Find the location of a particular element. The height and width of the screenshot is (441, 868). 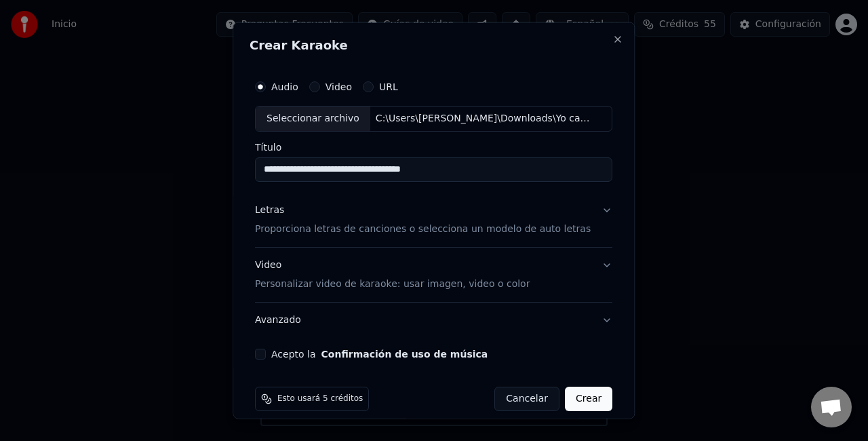

p: Proporciona letras de canciones o selecciona un modelo de auto letras is located at coordinates (422, 228).